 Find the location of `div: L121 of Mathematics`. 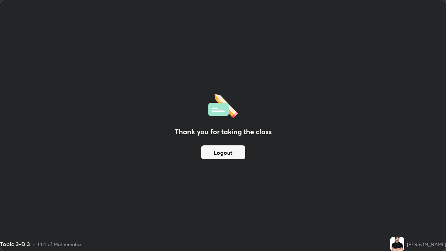

div: L121 of Mathematics is located at coordinates (60, 244).